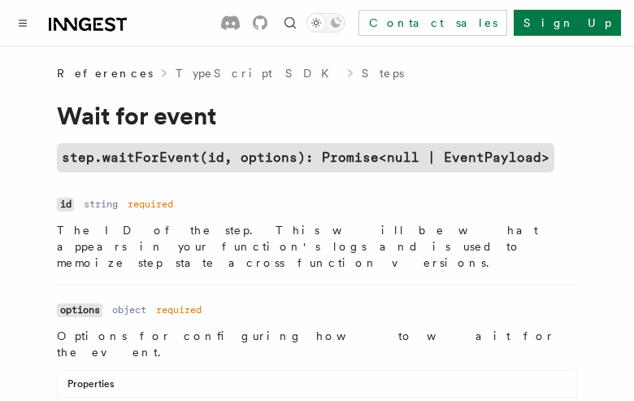 Image resolution: width=634 pixels, height=401 pixels. I want to click on code: id, so click(65, 204).